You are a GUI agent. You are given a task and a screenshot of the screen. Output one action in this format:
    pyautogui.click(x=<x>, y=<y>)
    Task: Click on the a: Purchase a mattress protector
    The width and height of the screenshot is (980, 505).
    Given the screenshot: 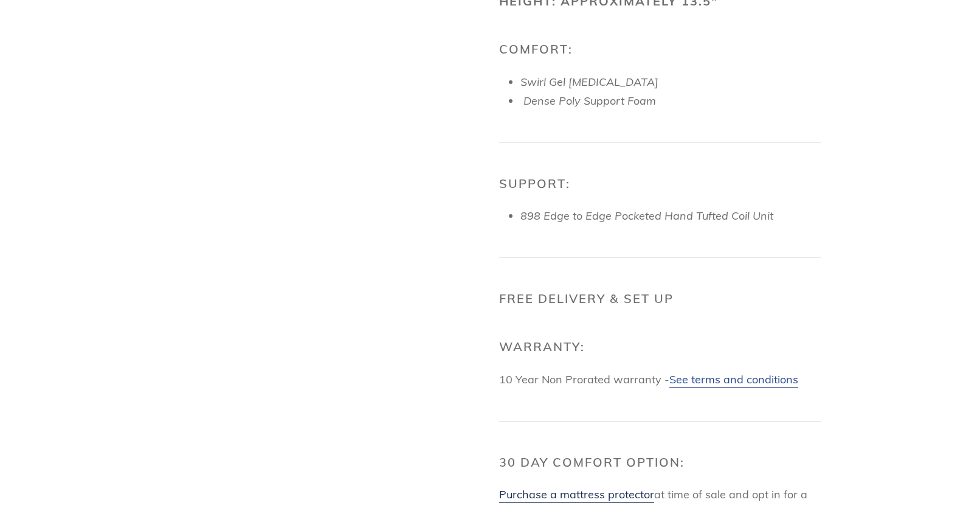 What is the action you would take?
    pyautogui.click(x=576, y=495)
    